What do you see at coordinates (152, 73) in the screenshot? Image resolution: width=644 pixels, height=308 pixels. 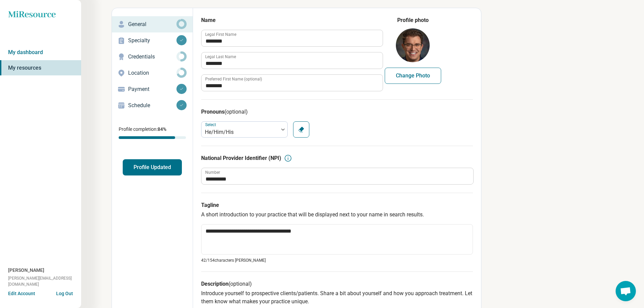 I see `p: Location` at bounding box center [152, 73].